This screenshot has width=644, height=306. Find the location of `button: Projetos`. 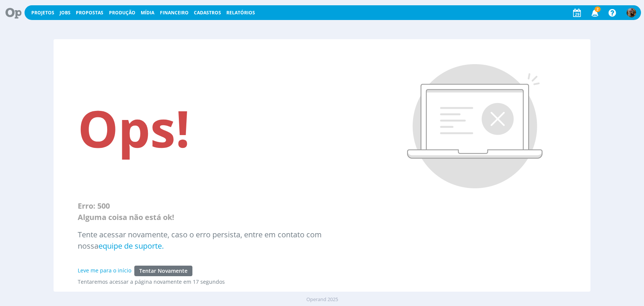

button: Projetos is located at coordinates (43, 13).